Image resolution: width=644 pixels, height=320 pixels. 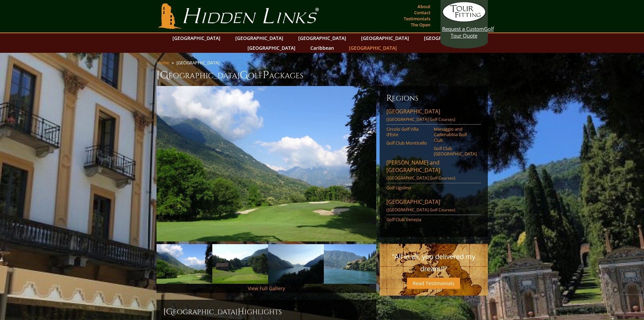 What do you see at coordinates (244, 75) in the screenshot?
I see `span: G` at bounding box center [244, 75].